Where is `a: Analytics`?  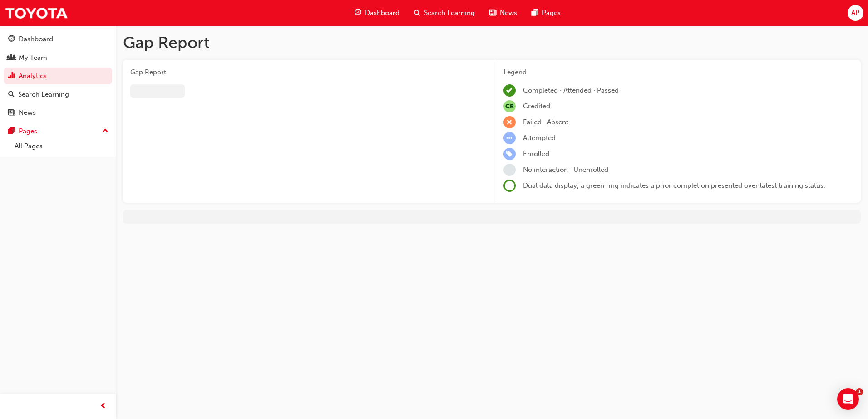 a: Analytics is located at coordinates (58, 76).